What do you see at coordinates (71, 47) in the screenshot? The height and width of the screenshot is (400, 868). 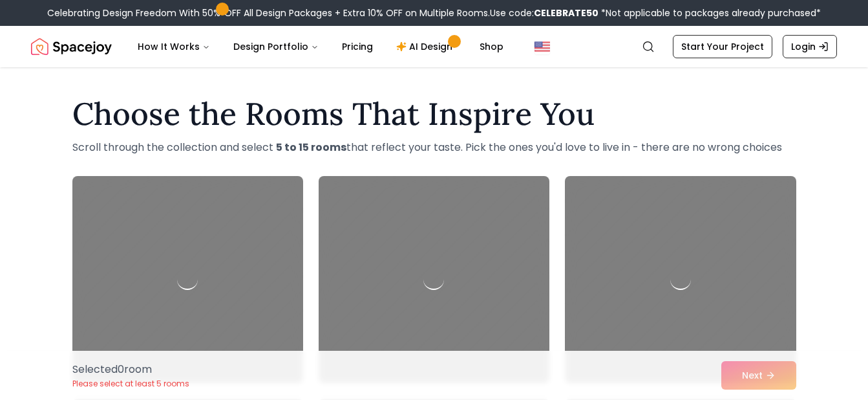 I see `img: Spacejoy Logo` at bounding box center [71, 47].